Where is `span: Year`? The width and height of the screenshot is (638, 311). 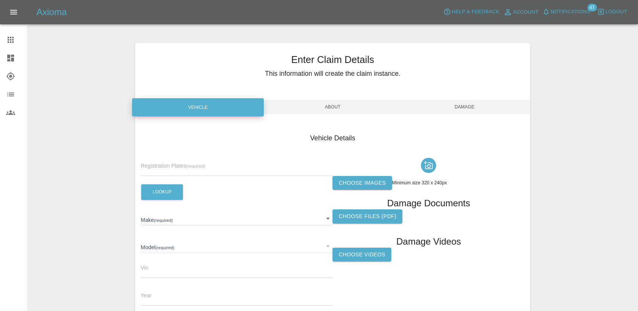
span: Year is located at coordinates (146, 295).